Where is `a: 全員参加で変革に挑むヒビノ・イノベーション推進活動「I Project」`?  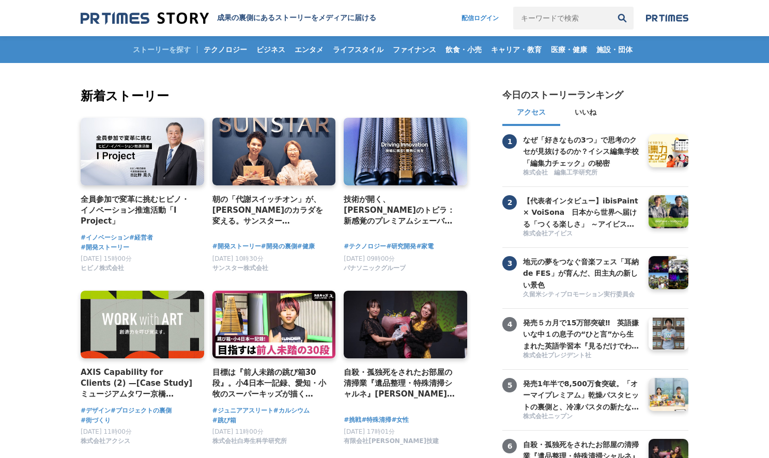
a: 全員参加で変革に挑むヒビノ・イノベーション推進活動「I Project」 is located at coordinates (138, 210).